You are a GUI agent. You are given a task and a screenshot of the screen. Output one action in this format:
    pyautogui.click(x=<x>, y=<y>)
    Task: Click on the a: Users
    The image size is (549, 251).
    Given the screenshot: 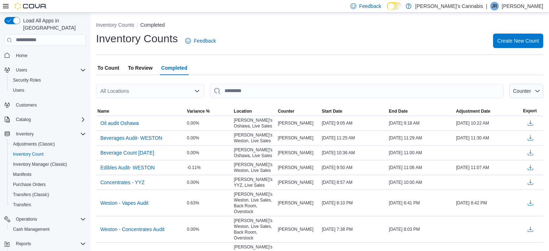 What is the action you would take?
    pyautogui.click(x=18, y=90)
    